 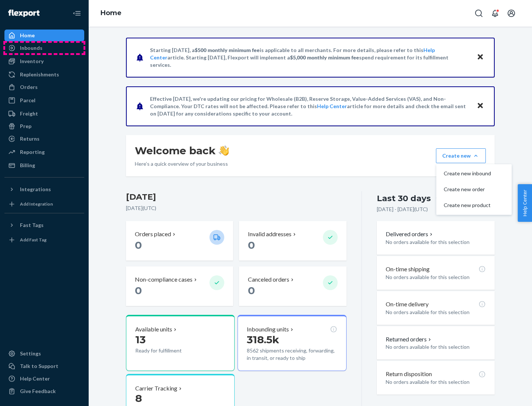 I want to click on div: Add Fast Tag, so click(x=33, y=239).